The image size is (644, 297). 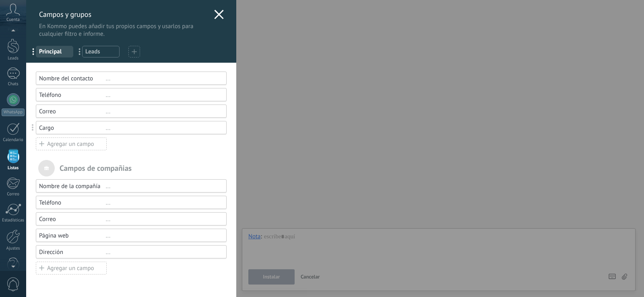 I want to click on p: En Kommo puedes añadir tus propios campos y usarlos para cualquier filtro e informe., so click(x=124, y=30).